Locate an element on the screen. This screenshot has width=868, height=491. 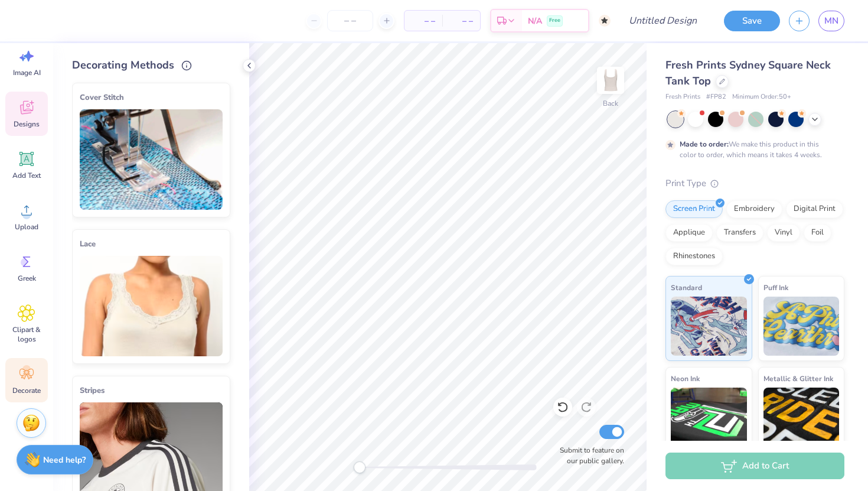
span: Greek is located at coordinates (27, 279).